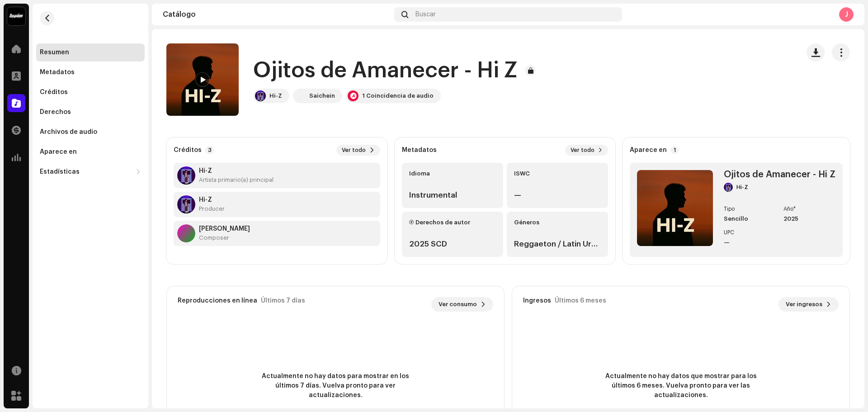 Image resolution: width=868 pixels, height=412 pixels. I want to click on re-m-nav-item: Resumen, so click(90, 52).